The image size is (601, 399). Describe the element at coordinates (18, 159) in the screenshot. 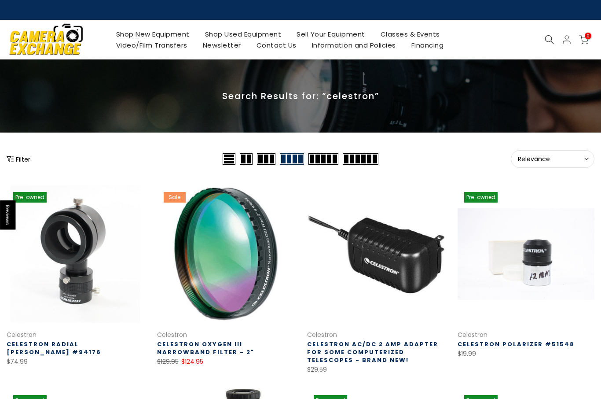

I see `button: Show filters` at that location.